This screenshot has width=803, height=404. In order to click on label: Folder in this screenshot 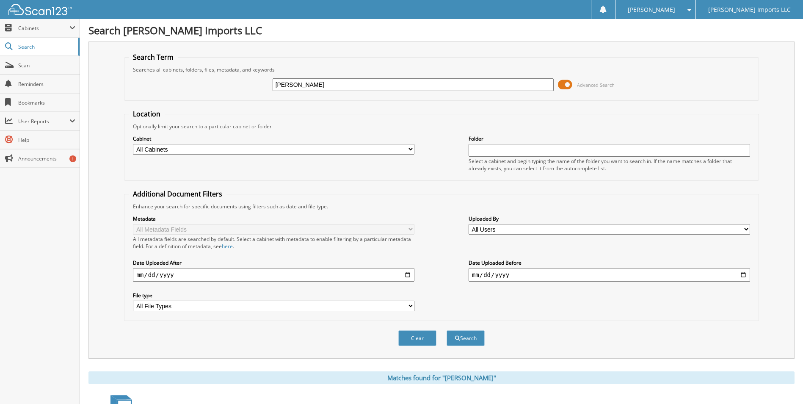, I will do `click(609, 138)`.